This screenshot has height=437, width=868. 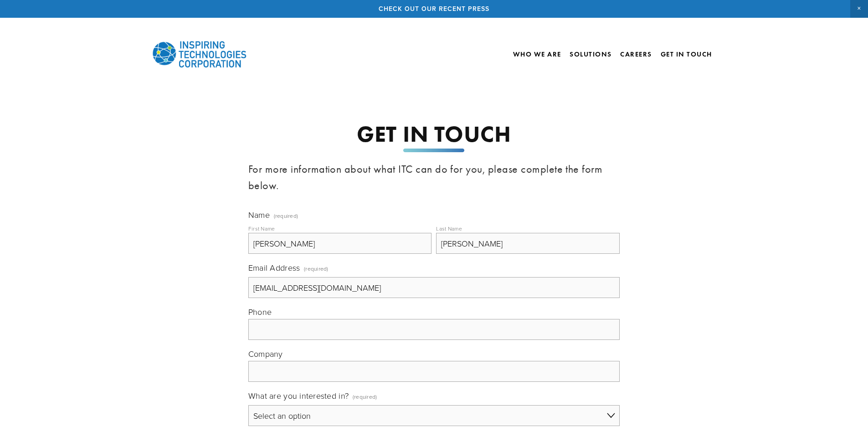 I want to click on h3: For more information about what ITC can do for you, please complete the form below., so click(x=434, y=178).